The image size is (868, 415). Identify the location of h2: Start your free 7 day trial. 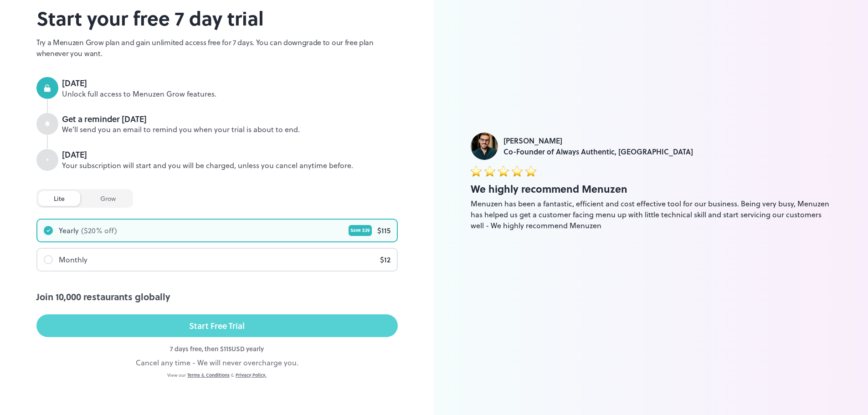
(217, 18).